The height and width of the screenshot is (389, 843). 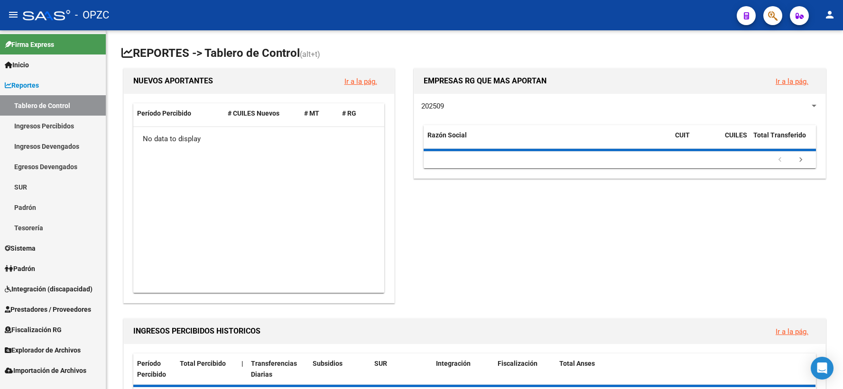 What do you see at coordinates (46, 371) in the screenshot?
I see `span: Importación de Archivos` at bounding box center [46, 371].